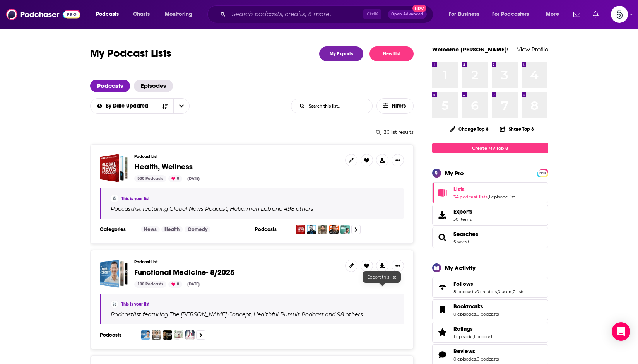  I want to click on a: Charts, so click(141, 14).